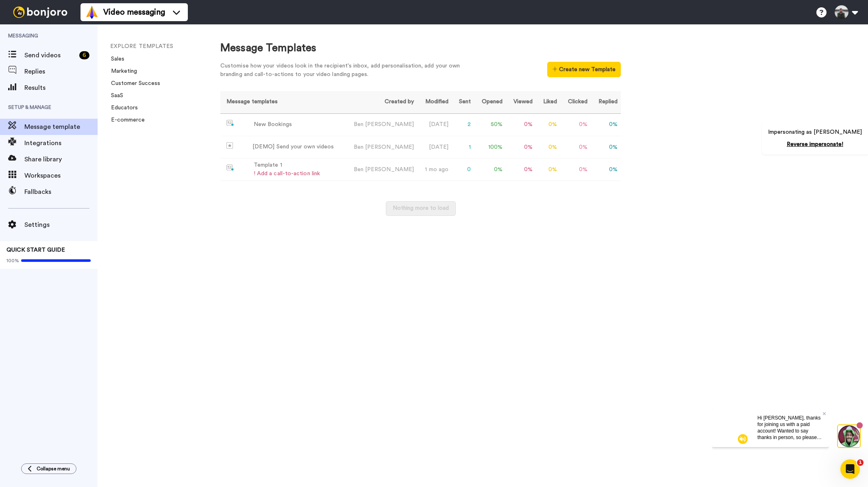 This screenshot has width=868, height=487. Describe the element at coordinates (61, 159) in the screenshot. I see `span: Share library` at that location.